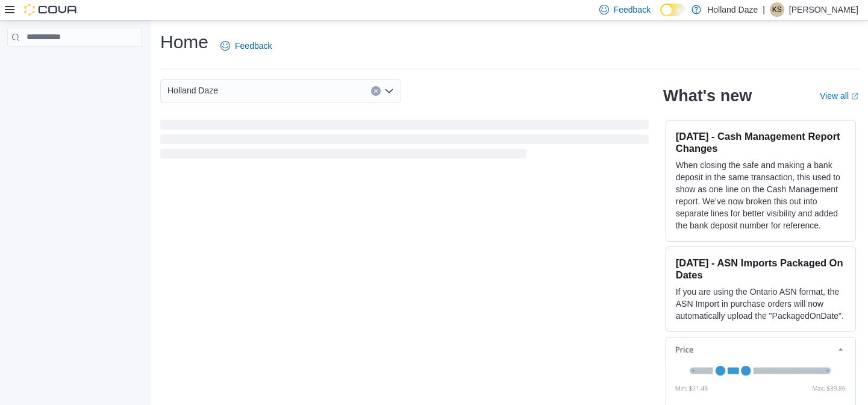  I want to click on span: Holland Daze, so click(193, 91).